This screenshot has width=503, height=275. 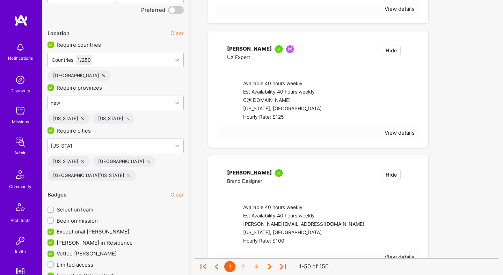 What do you see at coordinates (256, 267) in the screenshot?
I see `div: 3` at bounding box center [256, 267].